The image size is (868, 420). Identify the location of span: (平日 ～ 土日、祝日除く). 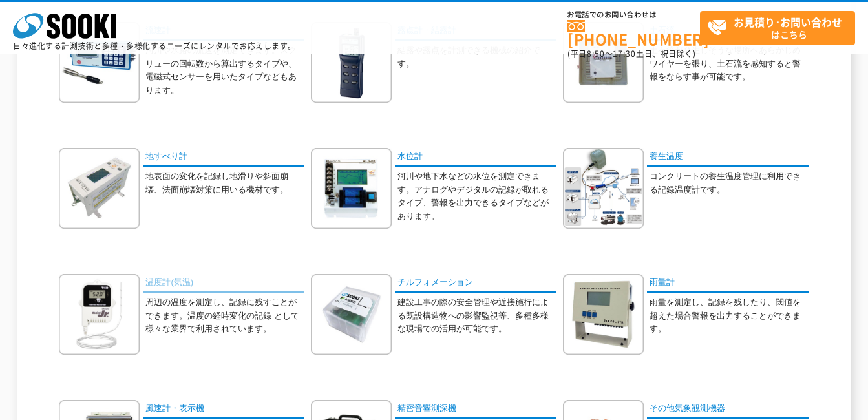
(631, 54).